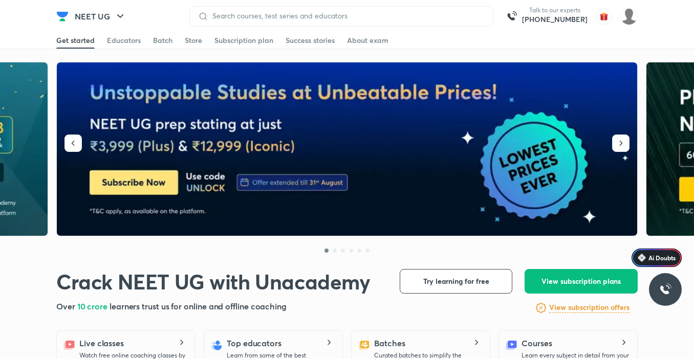 Image resolution: width=694 pixels, height=359 pixels. I want to click on h5: Batches, so click(390, 343).